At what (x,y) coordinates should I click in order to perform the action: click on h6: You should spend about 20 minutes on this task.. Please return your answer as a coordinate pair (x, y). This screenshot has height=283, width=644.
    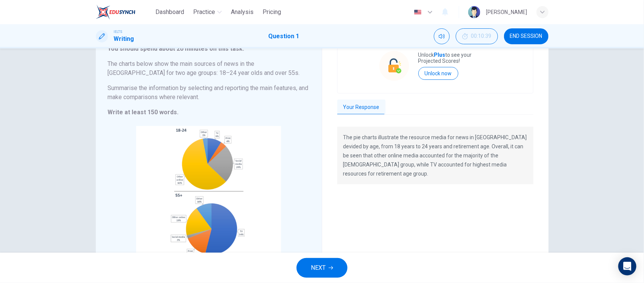
    Looking at the image, I should click on (209, 48).